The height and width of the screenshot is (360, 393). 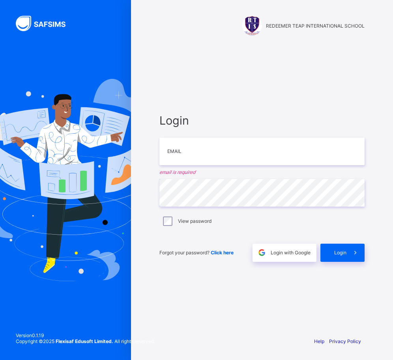 What do you see at coordinates (262, 253) in the screenshot?
I see `img: google.396cfc9801f0270233282035f929180a.svg` at bounding box center [262, 253].